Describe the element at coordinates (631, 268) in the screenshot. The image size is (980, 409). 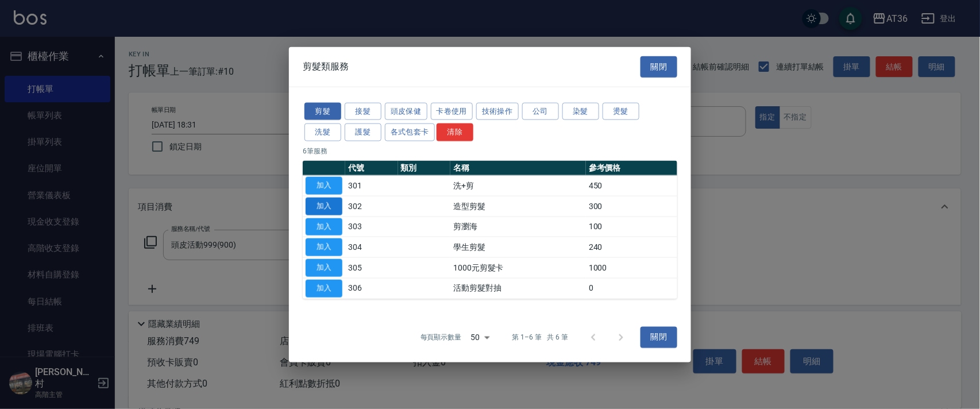
I see `td: 1000` at that location.